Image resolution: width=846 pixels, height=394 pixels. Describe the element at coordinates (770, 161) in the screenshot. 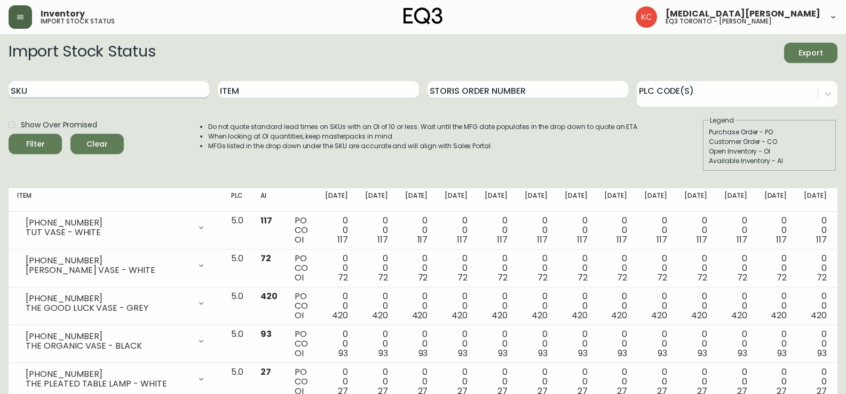

I see `div: Available Inventory - AI` at that location.